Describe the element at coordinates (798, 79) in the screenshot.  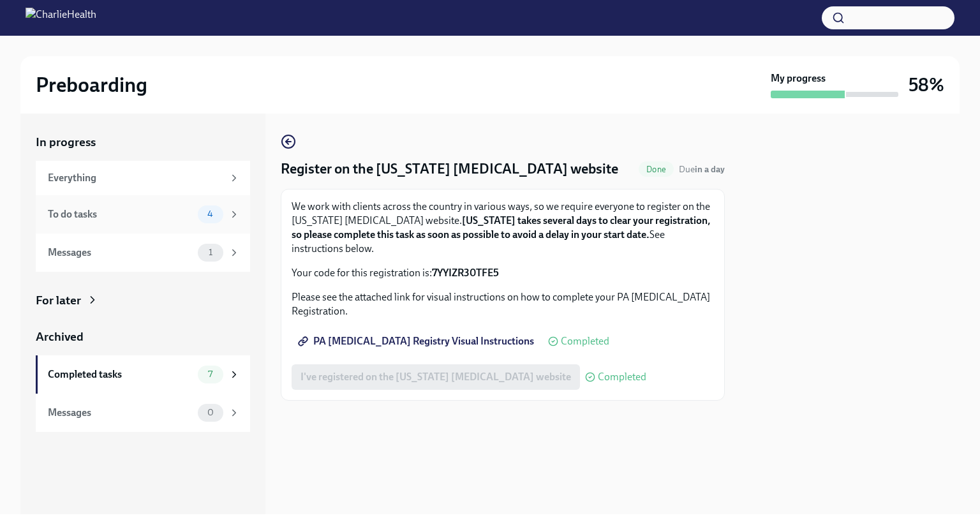
I see `strong: My progress` at that location.